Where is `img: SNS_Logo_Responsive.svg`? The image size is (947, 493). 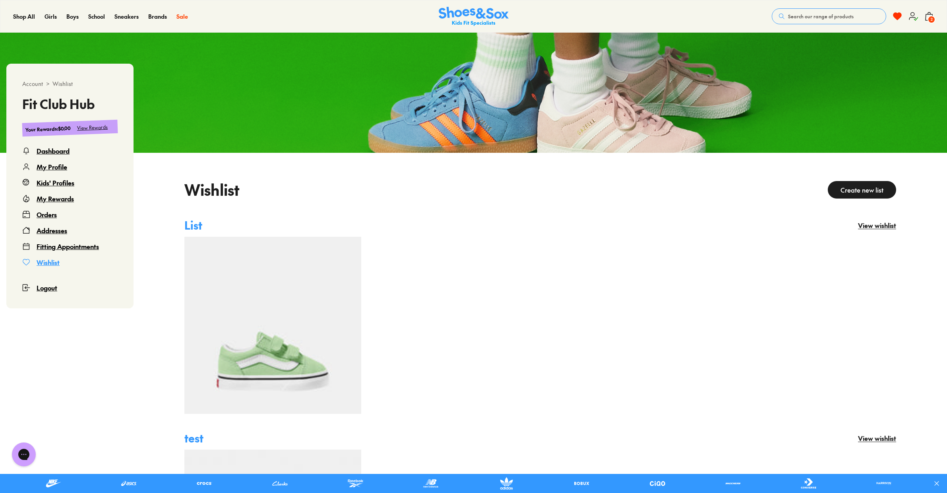
img: SNS_Logo_Responsive.svg is located at coordinates (474, 16).